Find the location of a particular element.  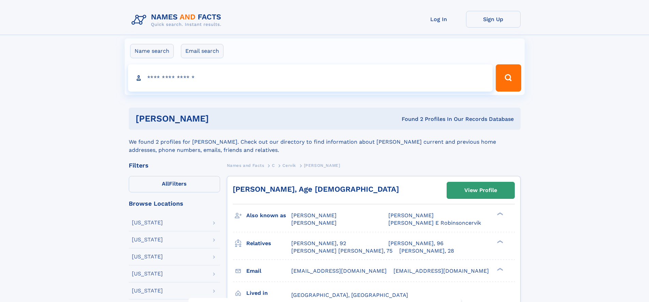

a: Cervik is located at coordinates (289, 165).